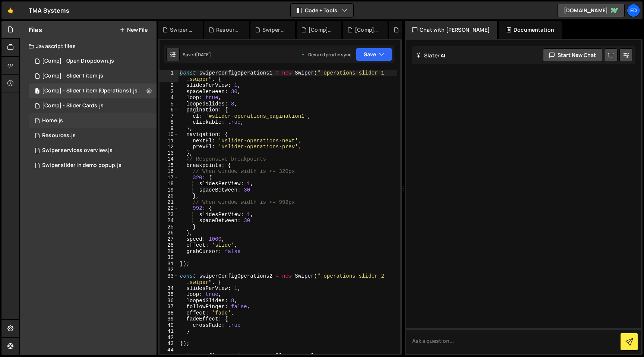 The width and height of the screenshot is (644, 357). What do you see at coordinates (169, 202) in the screenshot?
I see `div: 21` at bounding box center [169, 202].